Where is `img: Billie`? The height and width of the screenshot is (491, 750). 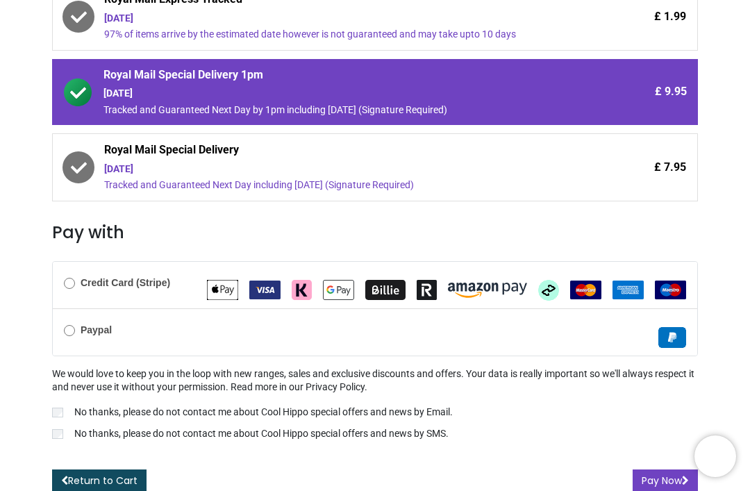 img: Billie is located at coordinates (386, 290).